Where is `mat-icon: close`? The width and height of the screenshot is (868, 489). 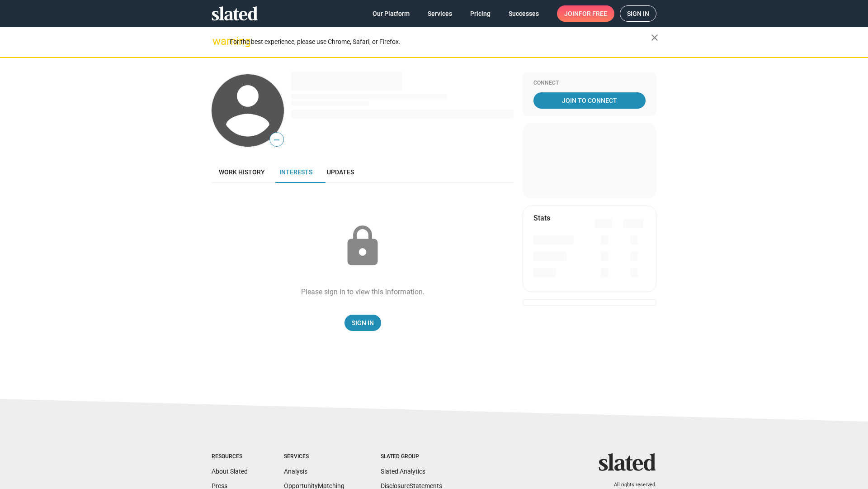
mat-icon: close is located at coordinates (655, 37).